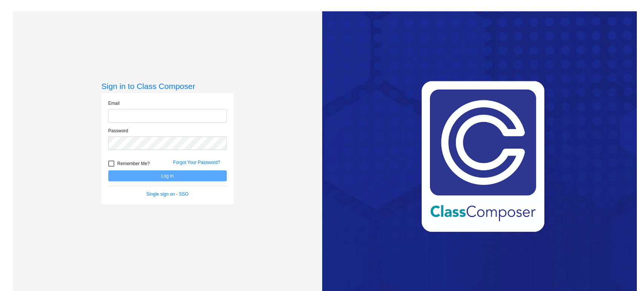 The height and width of the screenshot is (291, 644). I want to click on label: Email, so click(114, 104).